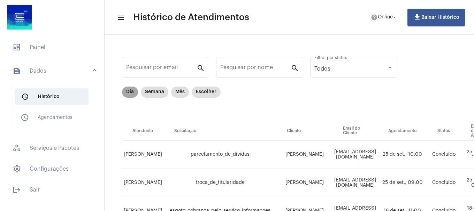  What do you see at coordinates (52, 47) in the screenshot?
I see `span: Painel` at bounding box center [52, 47].